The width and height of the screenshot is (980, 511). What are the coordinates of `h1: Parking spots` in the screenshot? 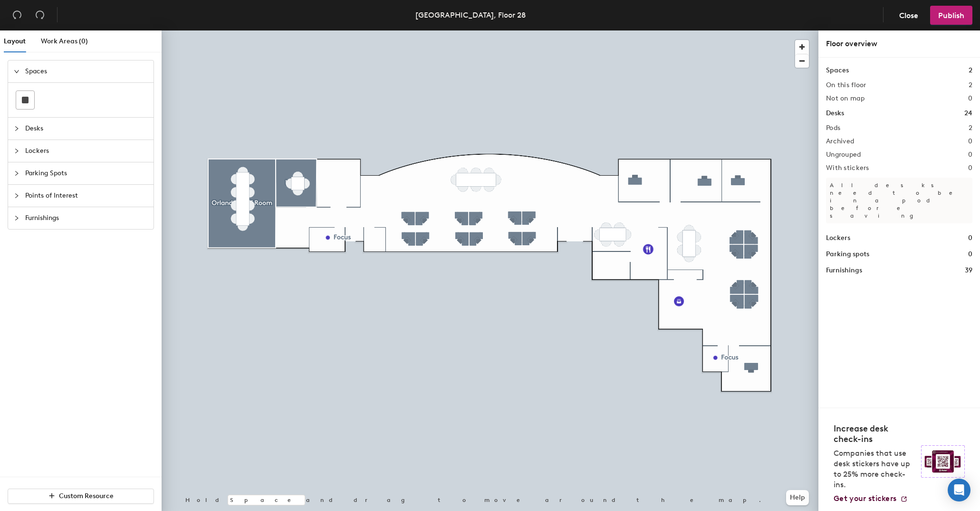 It's located at (848, 255).